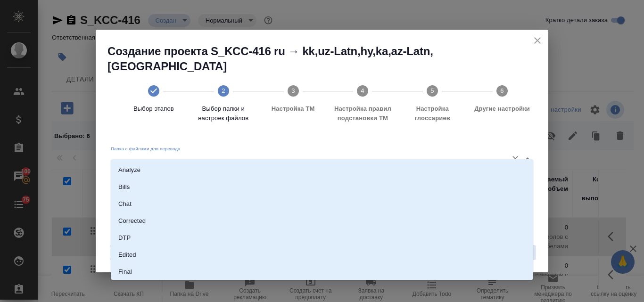 The width and height of the screenshot is (644, 302). What do you see at coordinates (293, 90) in the screenshot?
I see `text: 3` at bounding box center [293, 90].